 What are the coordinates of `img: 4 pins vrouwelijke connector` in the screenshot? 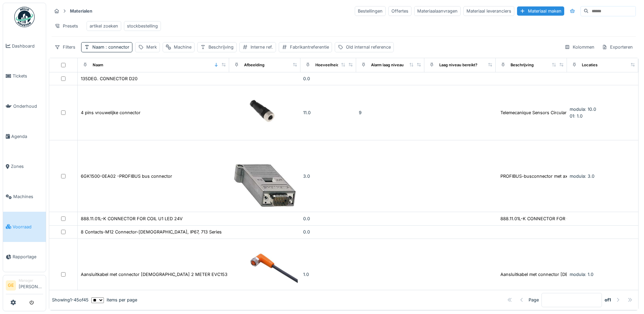 It's located at (265, 113).